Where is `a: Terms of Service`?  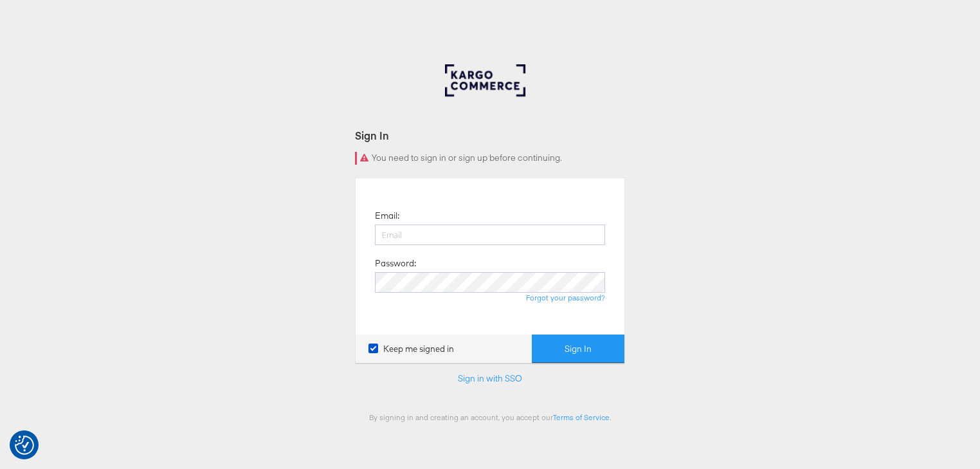 a: Terms of Service is located at coordinates (582, 417).